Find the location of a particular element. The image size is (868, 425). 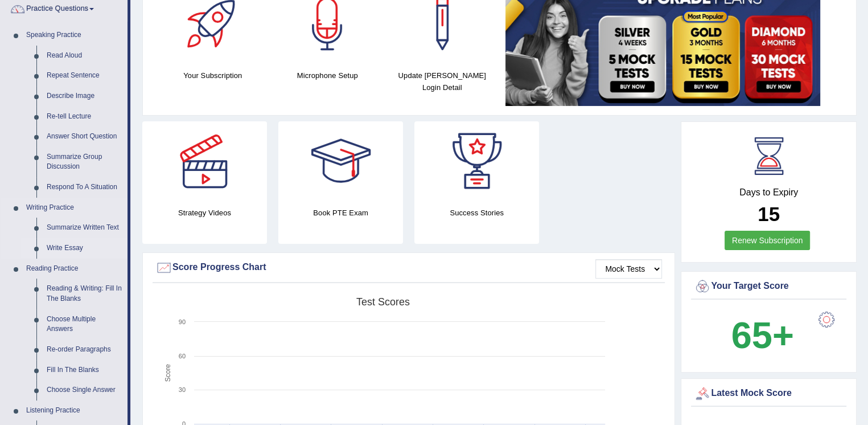

h4: Strategy Videos is located at coordinates (204, 212).